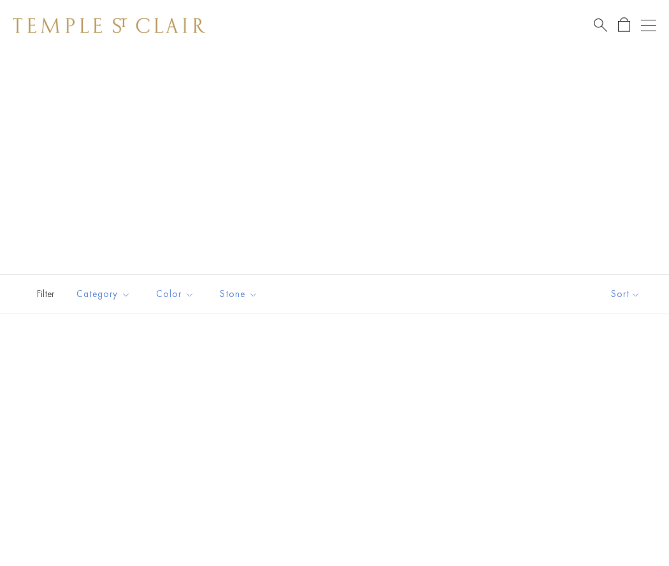 This screenshot has width=669, height=566. Describe the element at coordinates (625, 294) in the screenshot. I see `button: Show sort by` at that location.